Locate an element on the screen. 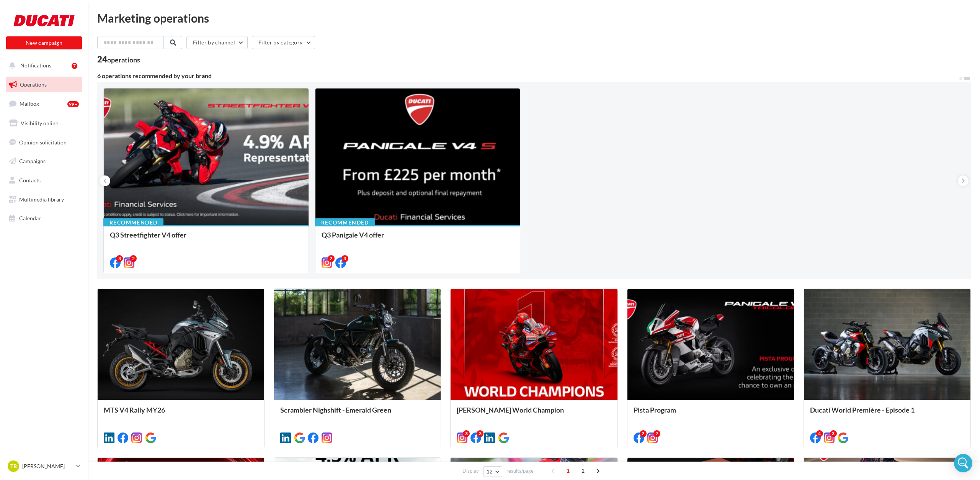  button: Filter by category is located at coordinates (283, 43).